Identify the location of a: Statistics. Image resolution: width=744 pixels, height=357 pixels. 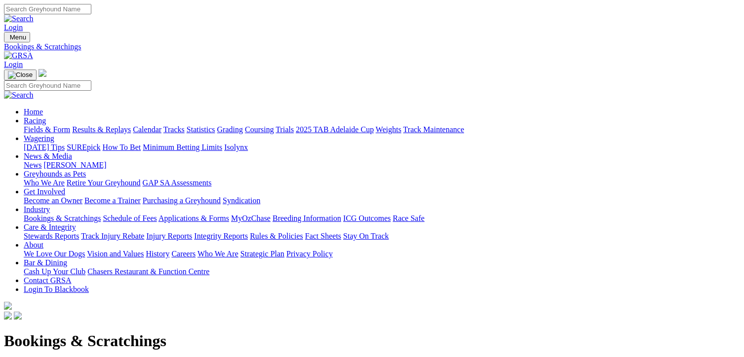
(201, 129).